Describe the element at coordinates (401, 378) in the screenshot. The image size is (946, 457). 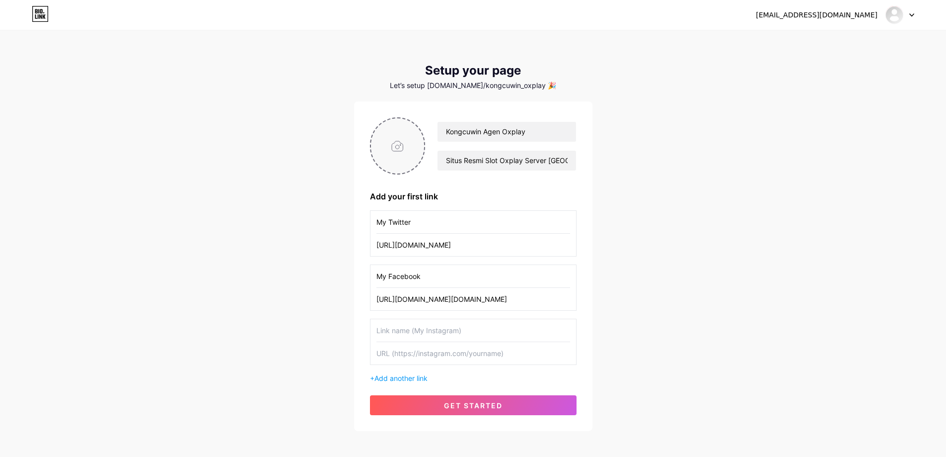
I see `span: Add another link` at that location.